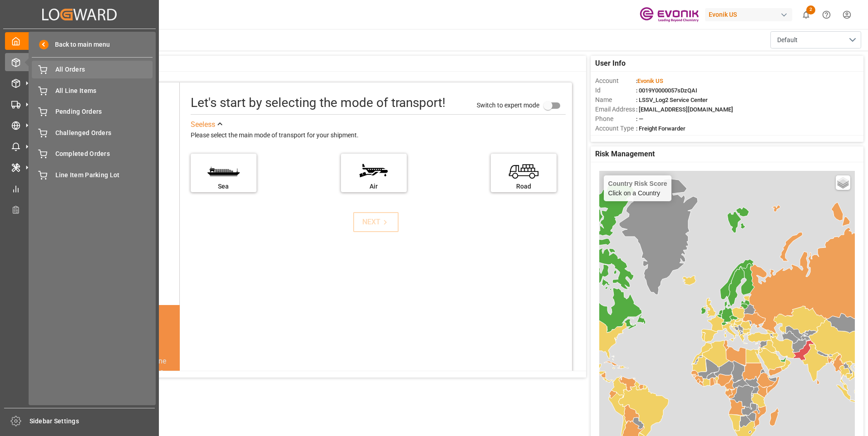 The width and height of the screenshot is (868, 436). I want to click on a: Layers, so click(843, 183).